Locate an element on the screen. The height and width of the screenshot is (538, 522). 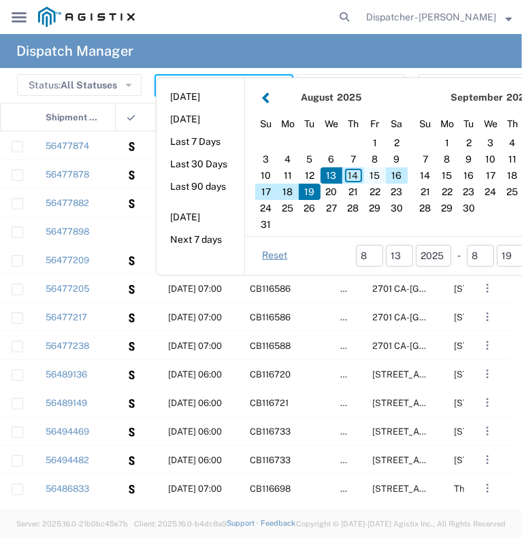
div: 19 is located at coordinates (310, 192).